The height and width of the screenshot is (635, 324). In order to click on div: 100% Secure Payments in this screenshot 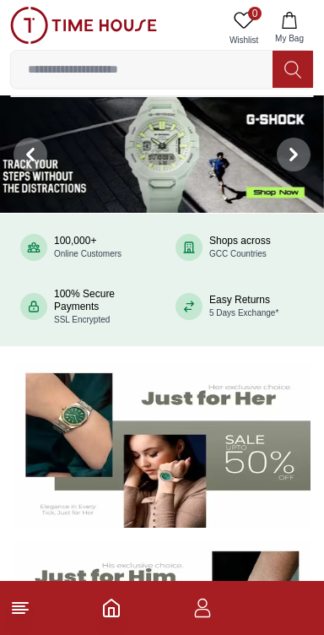, I will do `click(101, 306)`.